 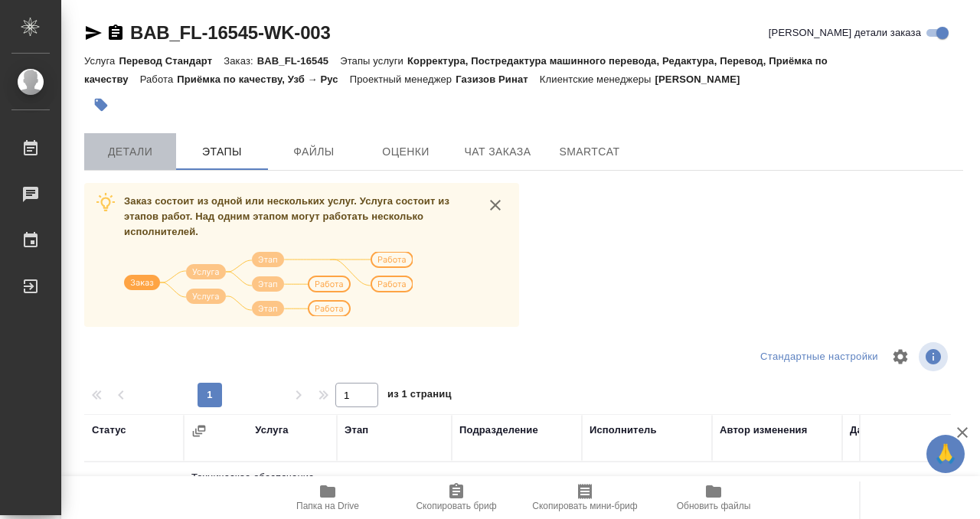 I want to click on div: split button, so click(x=820, y=357).